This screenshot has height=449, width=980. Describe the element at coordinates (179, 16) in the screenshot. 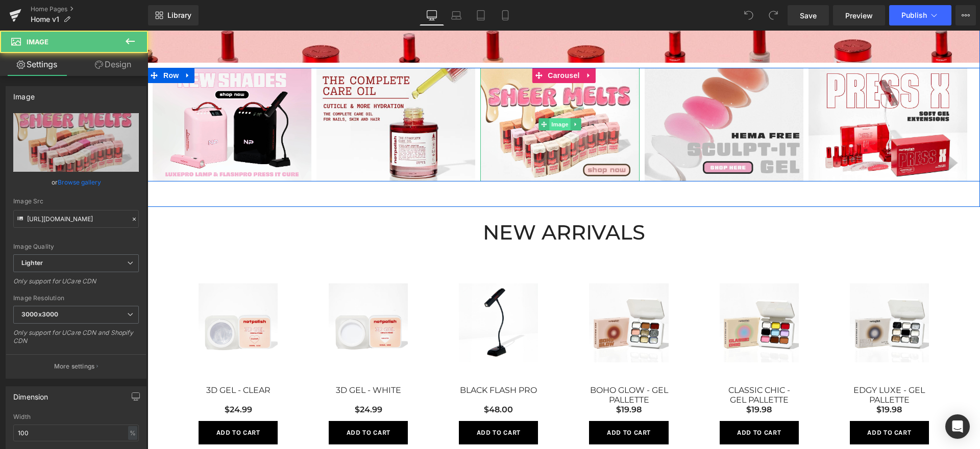

I see `span: Library` at that location.